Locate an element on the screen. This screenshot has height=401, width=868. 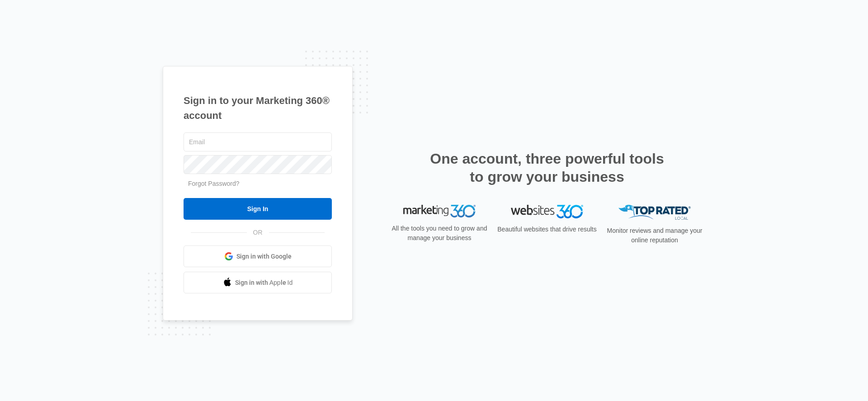
p: Beautiful websites that drive results is located at coordinates (547, 229).